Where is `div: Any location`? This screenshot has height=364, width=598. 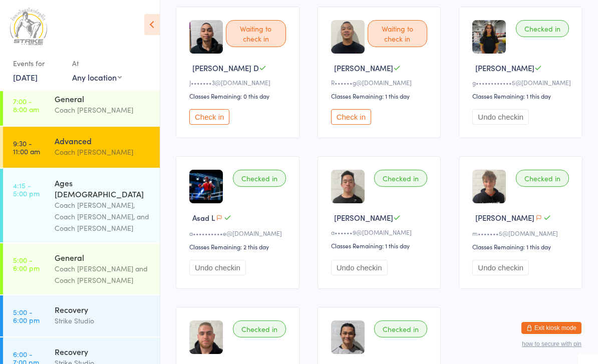 div: Any location is located at coordinates (97, 77).